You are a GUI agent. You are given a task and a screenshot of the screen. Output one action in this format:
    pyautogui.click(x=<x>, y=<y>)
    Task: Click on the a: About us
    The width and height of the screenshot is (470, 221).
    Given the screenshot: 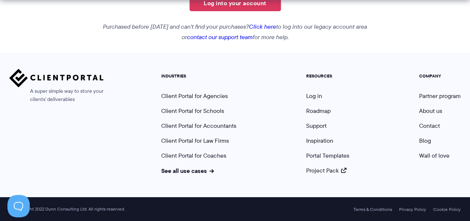 What is the action you would take?
    pyautogui.click(x=431, y=110)
    